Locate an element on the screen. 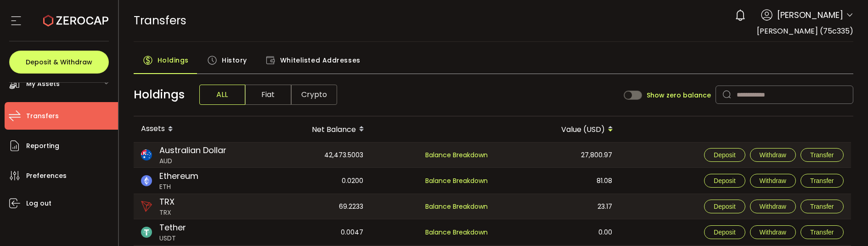 This screenshot has width=868, height=246. div: 0.0047 is located at coordinates (309, 232).